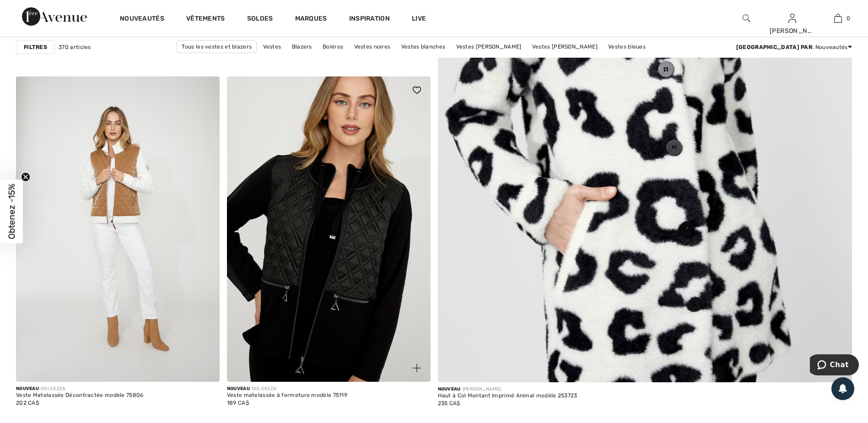 This screenshot has height=423, width=868. What do you see at coordinates (216, 47) in the screenshot?
I see `a: Tous les vestes et blazers` at bounding box center [216, 47].